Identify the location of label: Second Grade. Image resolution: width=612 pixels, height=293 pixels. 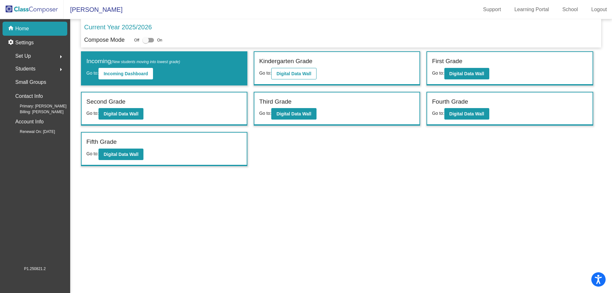
(106, 102).